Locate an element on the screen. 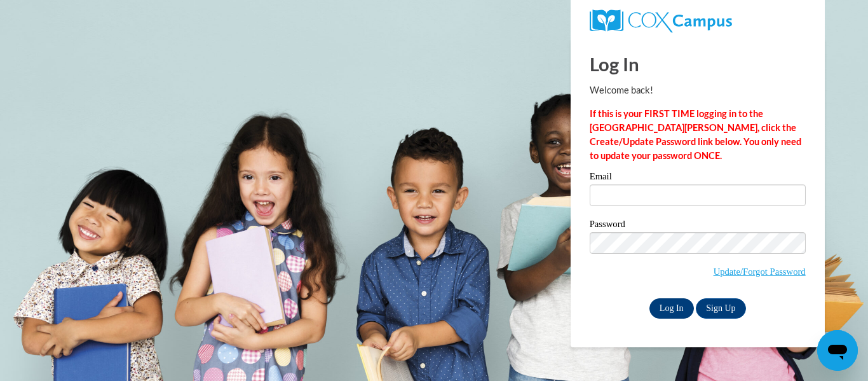 The width and height of the screenshot is (868, 381). a: Update/Forgot Password is located at coordinates (760, 272).